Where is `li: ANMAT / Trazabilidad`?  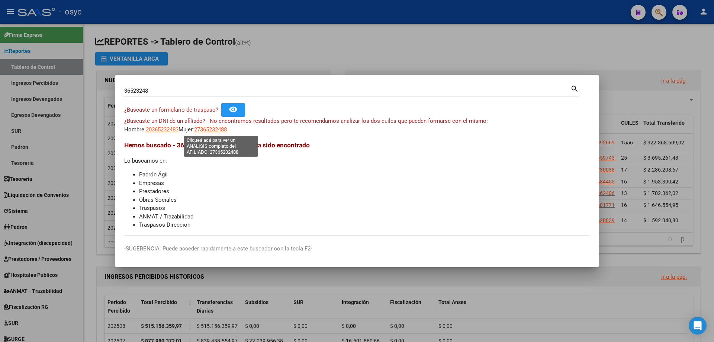
li: ANMAT / Trazabilidad is located at coordinates (365, 217).